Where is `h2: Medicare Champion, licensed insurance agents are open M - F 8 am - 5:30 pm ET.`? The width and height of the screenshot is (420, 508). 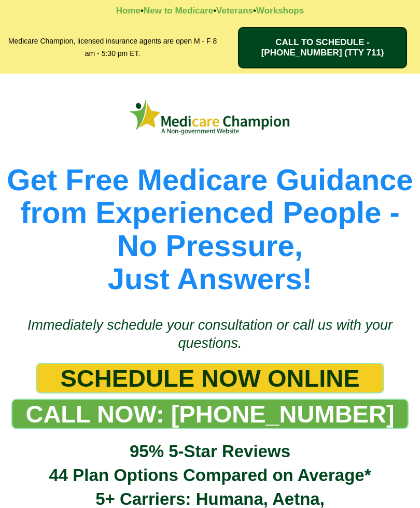
h2: Medicare Champion, licensed insurance agents are open M - F 8 am - 5:30 pm ET. is located at coordinates (112, 48).